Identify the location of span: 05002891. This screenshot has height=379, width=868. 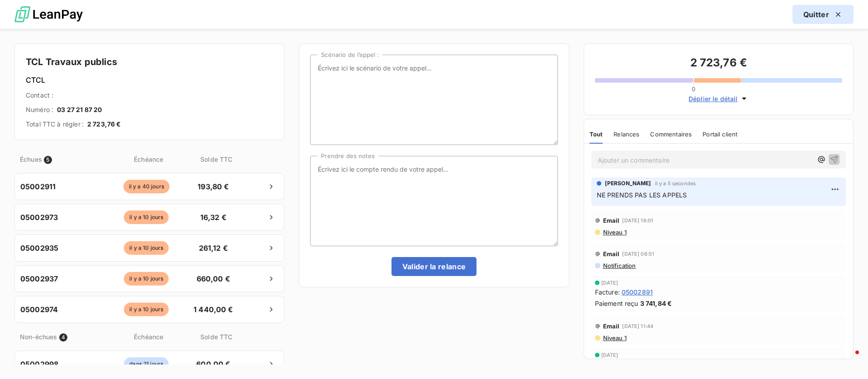
(637, 292).